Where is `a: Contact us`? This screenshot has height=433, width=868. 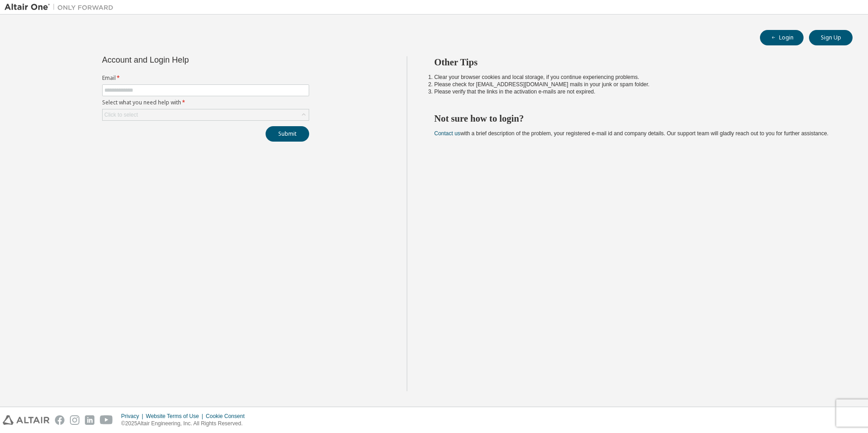 a: Contact us is located at coordinates (447, 134).